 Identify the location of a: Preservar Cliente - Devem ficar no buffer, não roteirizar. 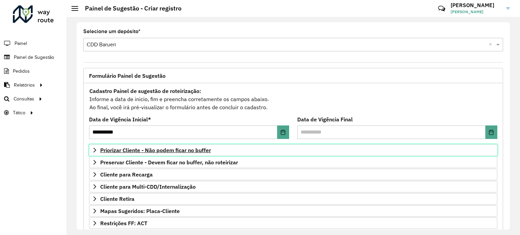
(293, 163).